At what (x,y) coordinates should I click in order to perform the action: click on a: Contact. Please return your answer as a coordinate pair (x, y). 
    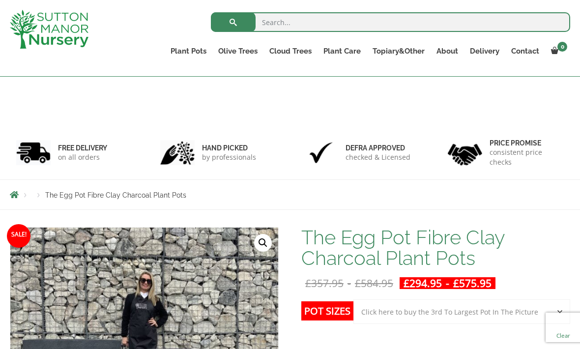
    Looking at the image, I should click on (525, 51).